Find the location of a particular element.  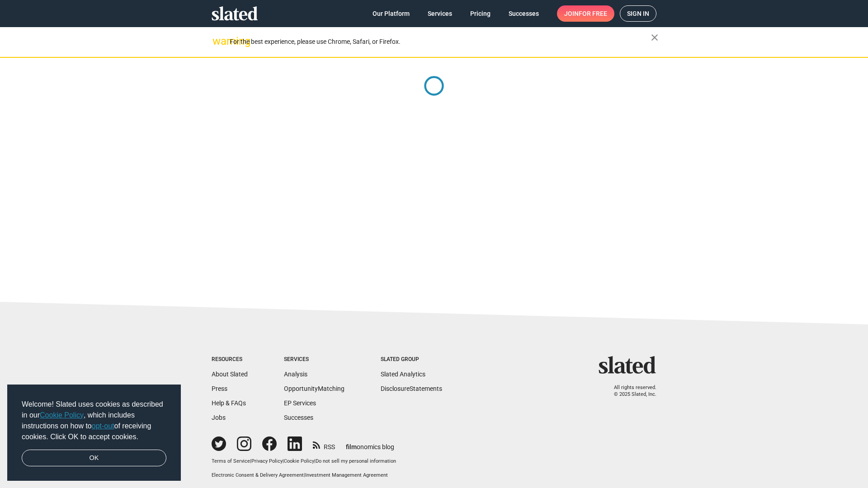

a: EP Services is located at coordinates (300, 404).